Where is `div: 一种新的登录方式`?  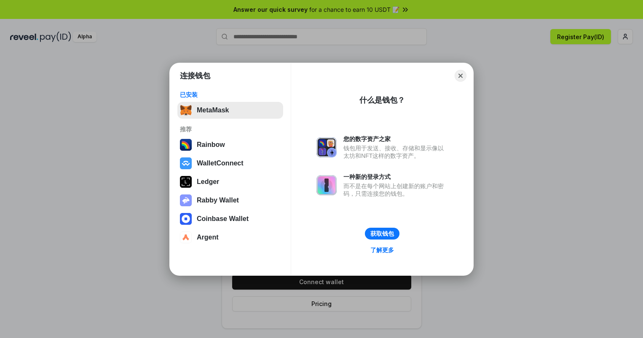
div: 一种新的登录方式 is located at coordinates (396, 177).